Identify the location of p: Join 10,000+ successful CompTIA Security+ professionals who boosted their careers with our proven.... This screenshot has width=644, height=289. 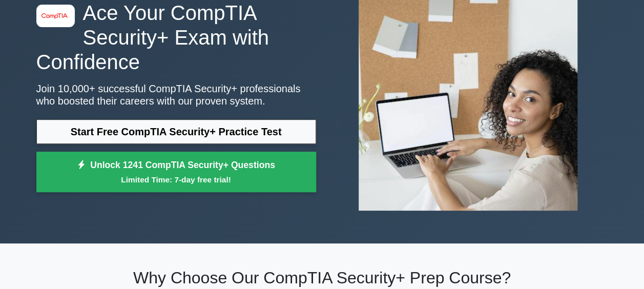
(176, 95).